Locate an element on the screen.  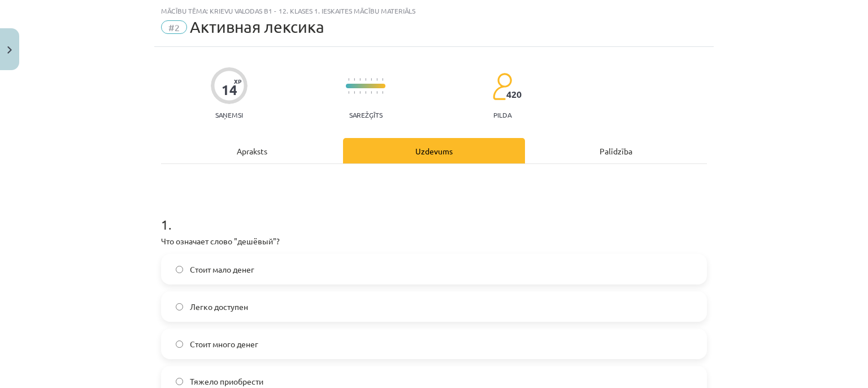
input: Стоит много денег is located at coordinates (179, 344).